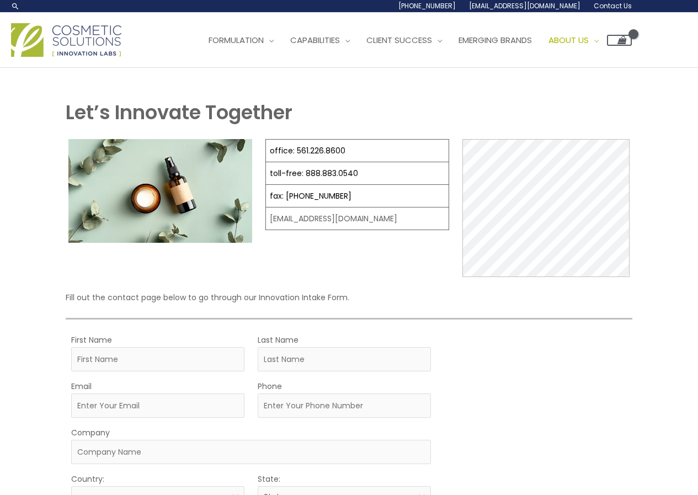 Image resolution: width=698 pixels, height=495 pixels. I want to click on a: Emerging Brands, so click(495, 40).